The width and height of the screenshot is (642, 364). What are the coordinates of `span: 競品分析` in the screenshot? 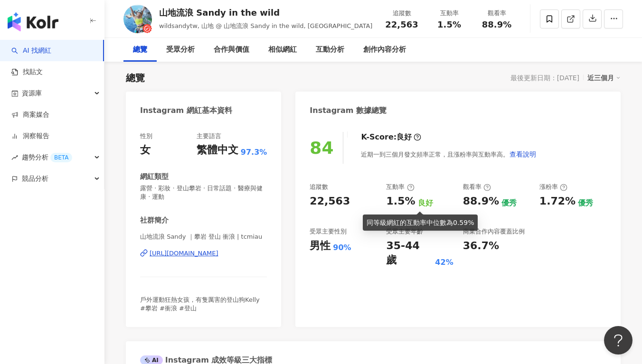 It's located at (35, 178).